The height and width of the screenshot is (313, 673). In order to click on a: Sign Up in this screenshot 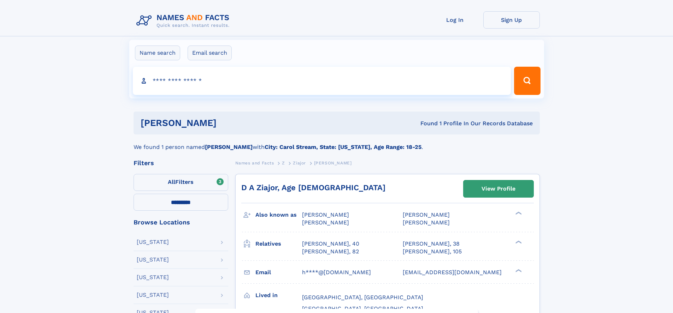, I will do `click(511, 20)`.